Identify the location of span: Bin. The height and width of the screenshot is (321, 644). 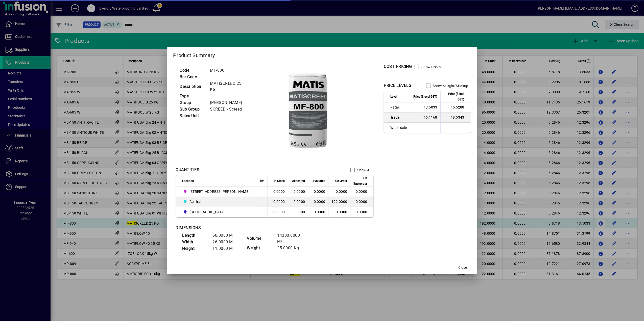
(262, 181).